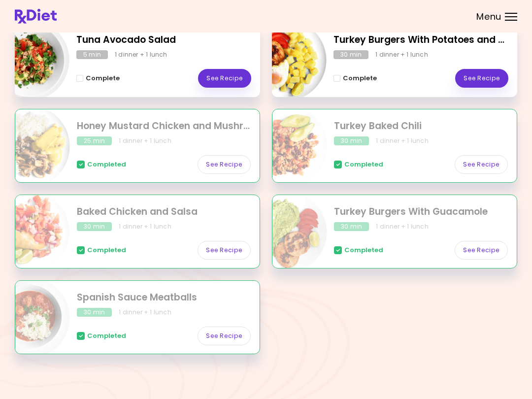 The width and height of the screenshot is (532, 399). What do you see at coordinates (489, 17) in the screenshot?
I see `span: Menu` at bounding box center [489, 17].